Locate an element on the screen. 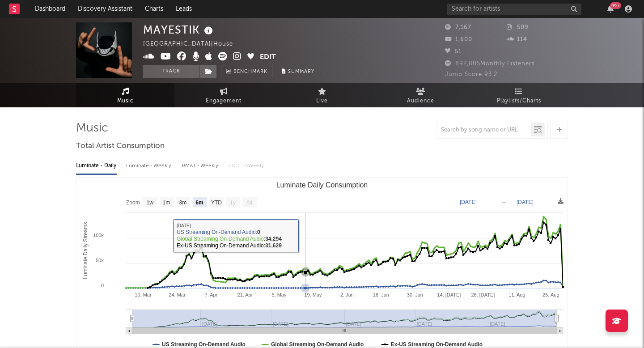 Image resolution: width=644 pixels, height=348 pixels. text: 11. Aug is located at coordinates (516, 295).